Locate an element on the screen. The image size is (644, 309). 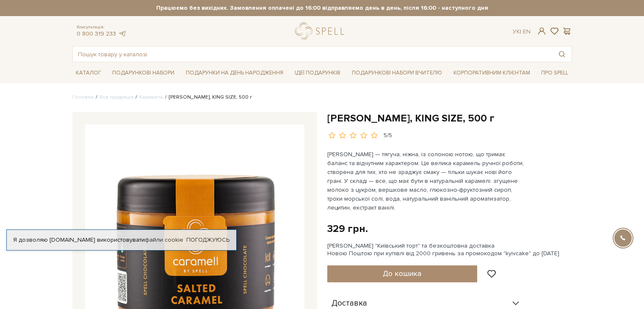
a: telegram is located at coordinates (123, 34).